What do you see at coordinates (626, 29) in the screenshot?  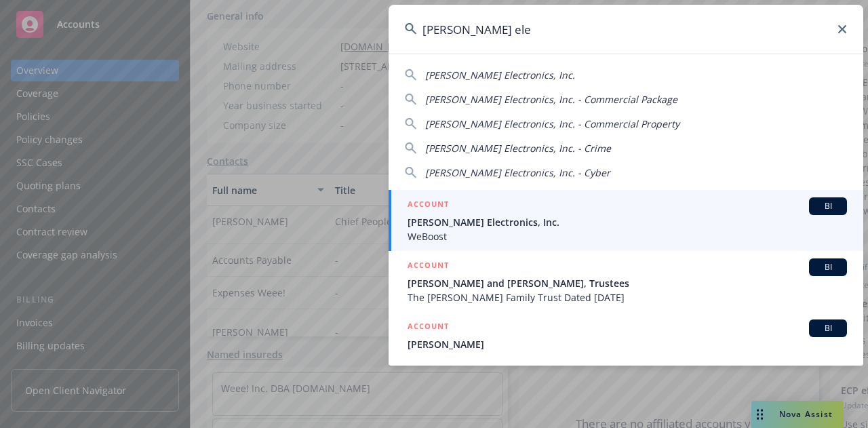 I see `input: Search...` at bounding box center [626, 29].